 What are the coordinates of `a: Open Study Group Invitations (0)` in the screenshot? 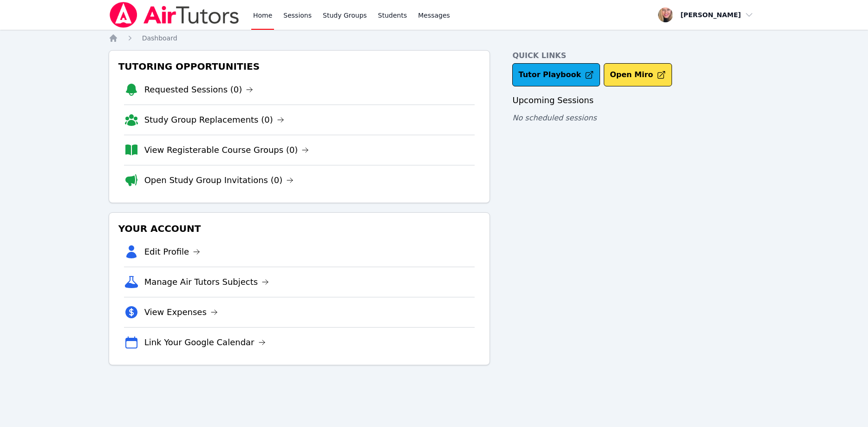 It's located at (219, 180).